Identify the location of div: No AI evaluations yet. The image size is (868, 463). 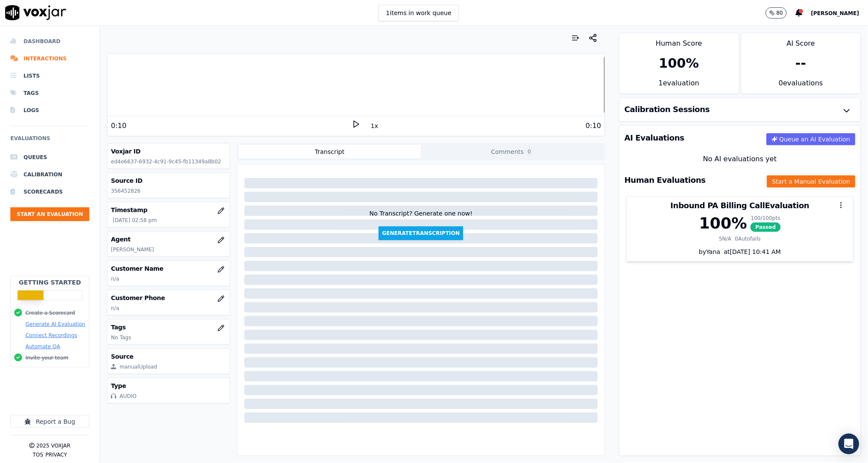
(740, 159).